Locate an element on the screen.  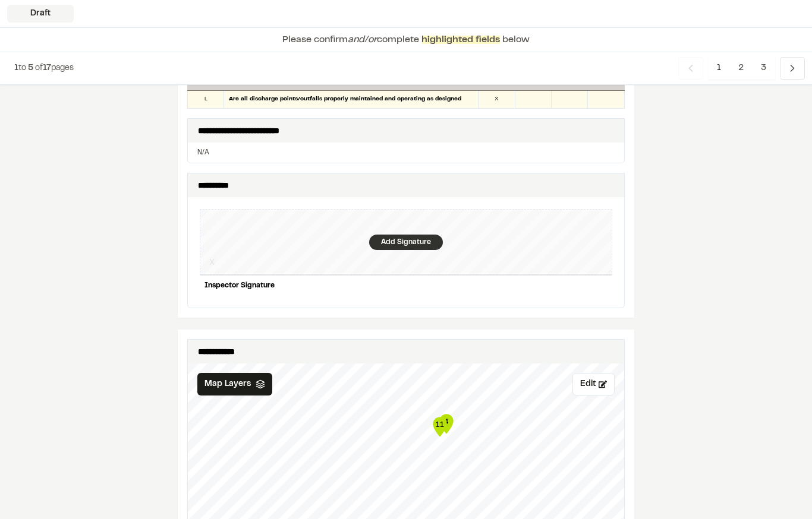
div: Add Signature is located at coordinates (406, 242).